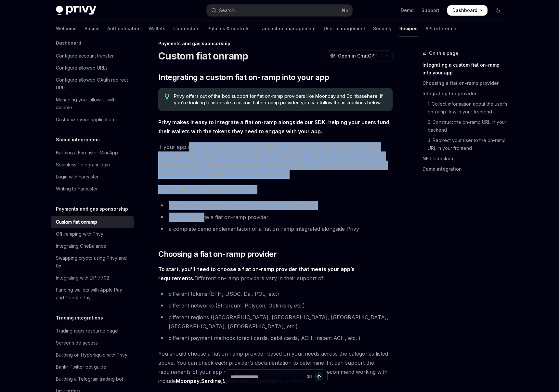 The height and width of the screenshot is (392, 559). Describe the element at coordinates (280, 99) in the screenshot. I see `span: Privy offers out of the box support for fiat on-ramp providers like Moonpay and Coinbase . If you...` at that location.